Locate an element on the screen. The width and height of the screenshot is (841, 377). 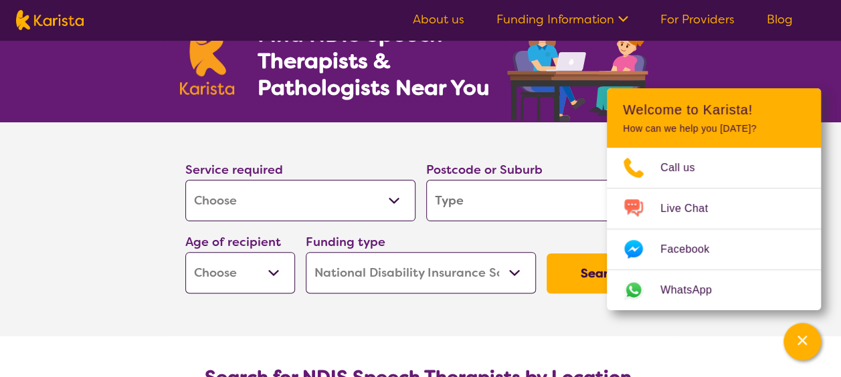
input: Type is located at coordinates (541, 201).